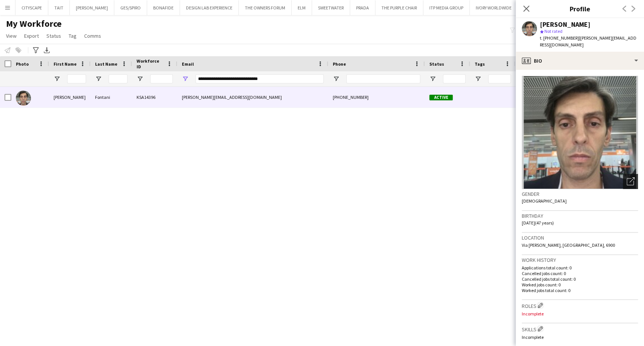  I want to click on a: Status, so click(54, 36).